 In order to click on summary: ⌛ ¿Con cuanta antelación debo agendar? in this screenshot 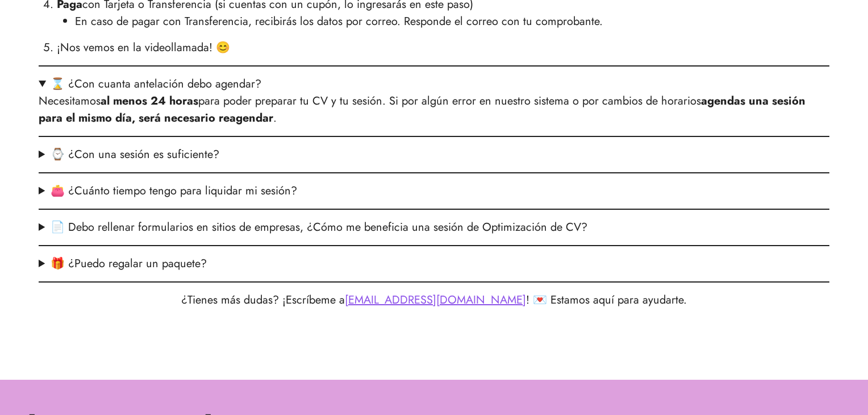, I will do `click(434, 84)`.